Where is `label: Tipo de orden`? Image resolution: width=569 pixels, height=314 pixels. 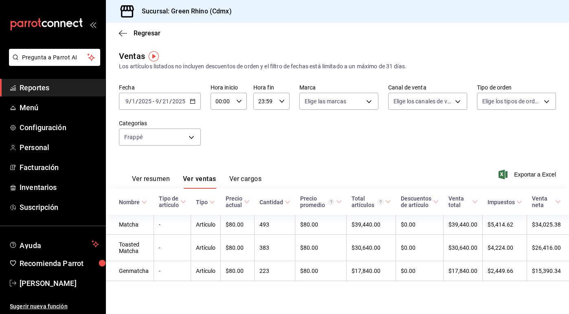
label: Tipo de orden is located at coordinates (516, 88).